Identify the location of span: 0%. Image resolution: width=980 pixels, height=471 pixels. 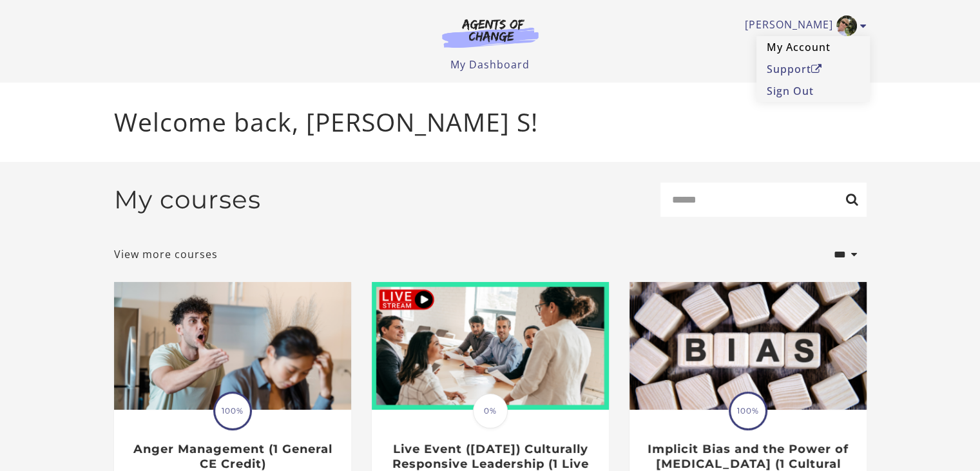
(491, 411).